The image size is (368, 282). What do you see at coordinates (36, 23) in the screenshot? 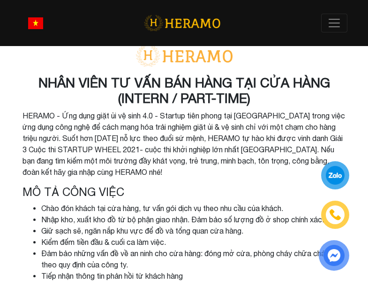
I see `img: vn-flag.png` at bounding box center [36, 23].